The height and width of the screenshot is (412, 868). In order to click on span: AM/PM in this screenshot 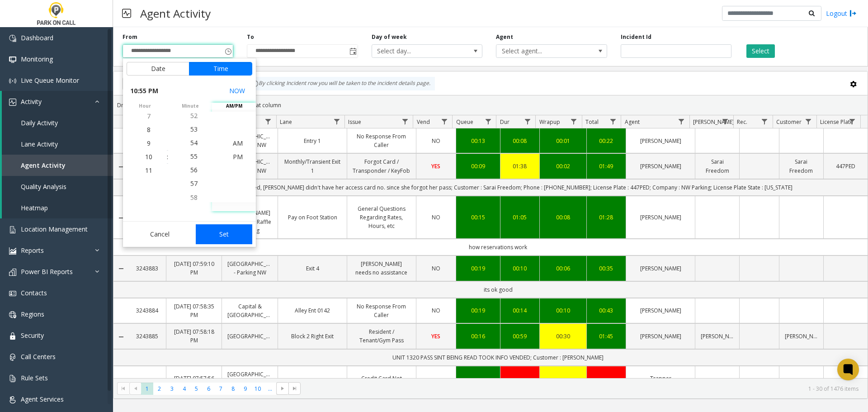, I will do `click(234, 106)`.